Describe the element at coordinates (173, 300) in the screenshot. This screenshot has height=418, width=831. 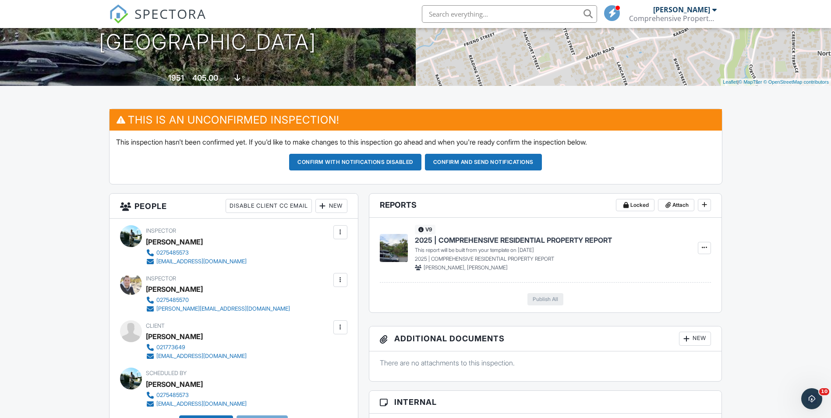
I see `div: 0275485570` at that location.